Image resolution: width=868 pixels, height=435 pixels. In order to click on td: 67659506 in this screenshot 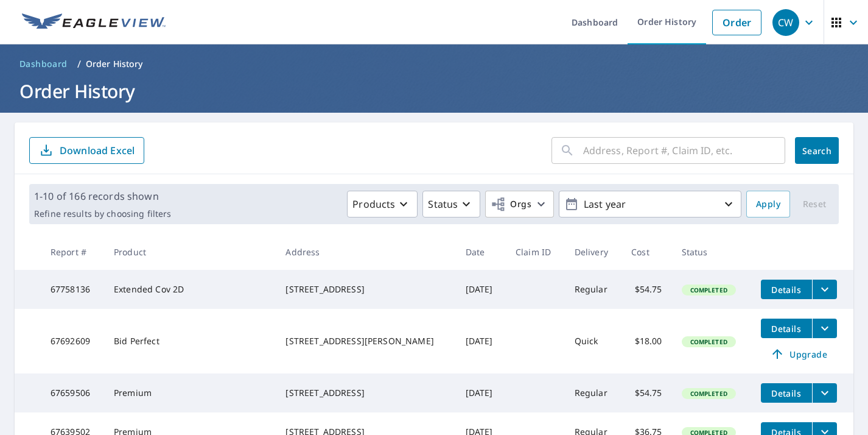, I will do `click(72, 393)`.